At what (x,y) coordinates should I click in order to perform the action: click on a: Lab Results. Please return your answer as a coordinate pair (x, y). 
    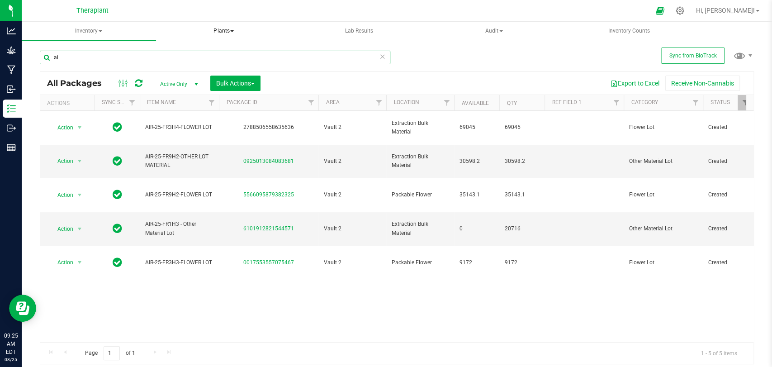
    Looking at the image, I should click on (359, 31).